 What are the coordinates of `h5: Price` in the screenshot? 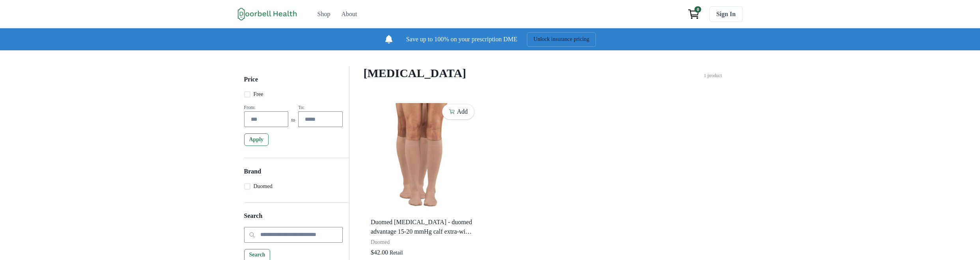 It's located at (293, 83).